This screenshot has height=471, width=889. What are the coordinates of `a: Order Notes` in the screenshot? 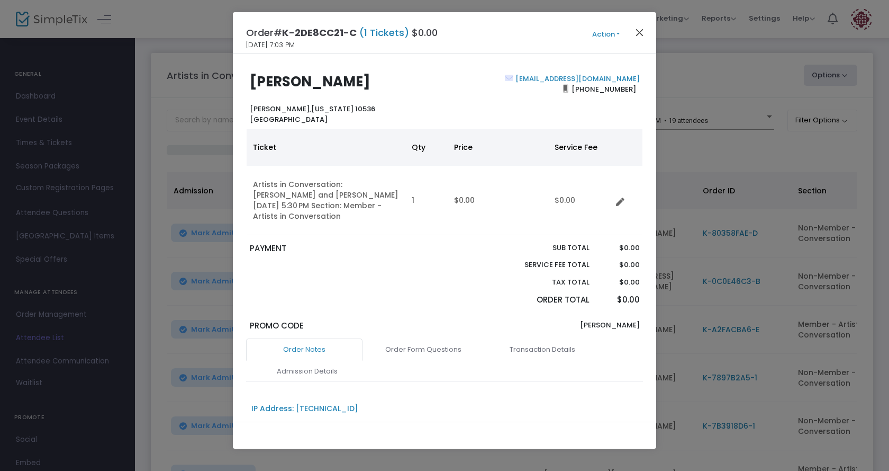 It's located at (304, 349).